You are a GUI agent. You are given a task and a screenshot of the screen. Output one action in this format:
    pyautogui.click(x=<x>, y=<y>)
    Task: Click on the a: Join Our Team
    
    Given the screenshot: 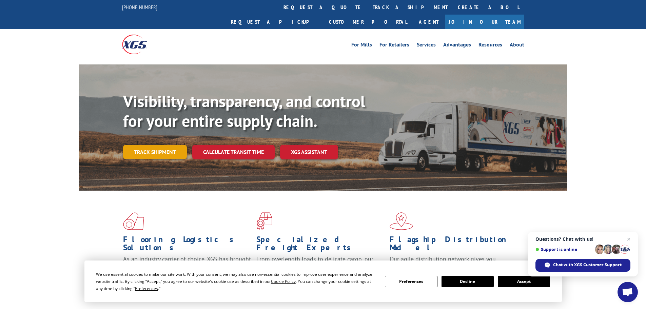 What is the action you would take?
    pyautogui.click(x=485, y=22)
    